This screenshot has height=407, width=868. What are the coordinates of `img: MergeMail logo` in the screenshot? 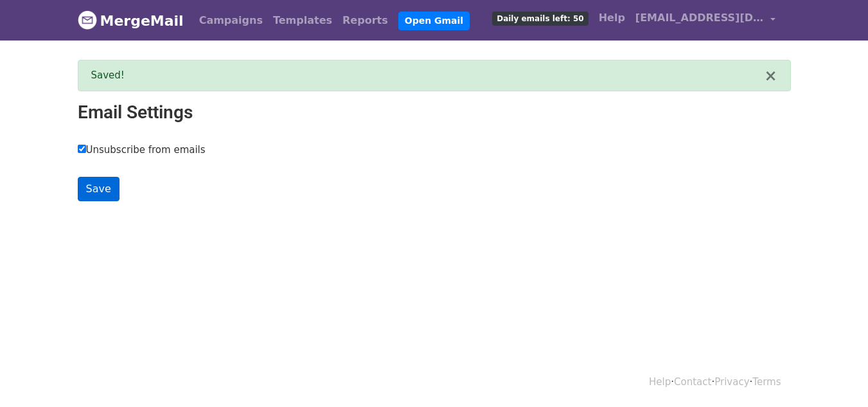 It's located at (88, 20).